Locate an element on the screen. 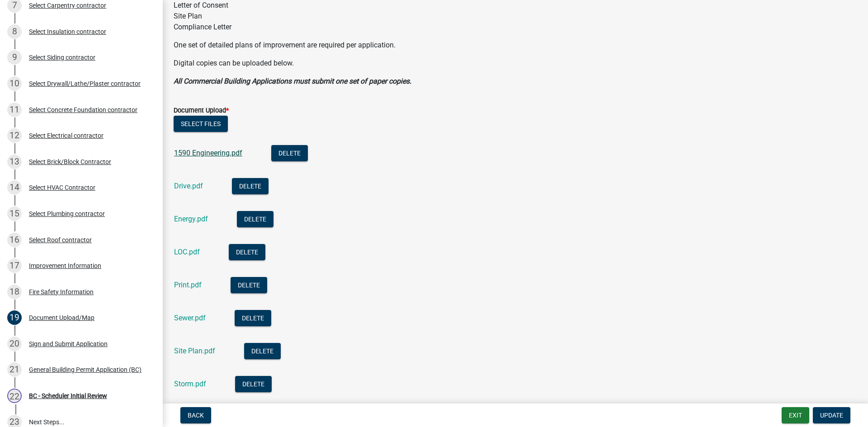 The height and width of the screenshot is (427, 868). a: Sewer.pdf is located at coordinates (190, 318).